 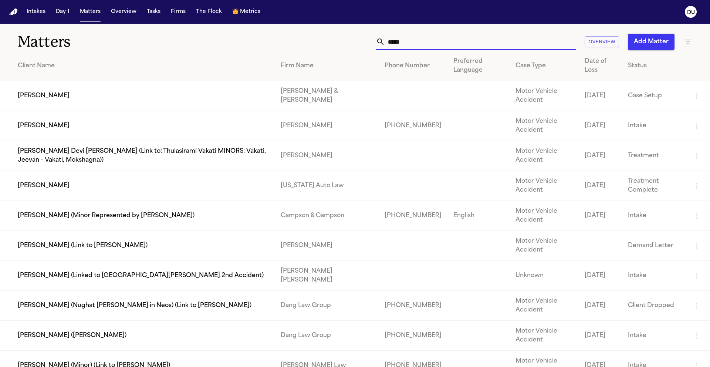 I want to click on div: Case Type, so click(x=544, y=66).